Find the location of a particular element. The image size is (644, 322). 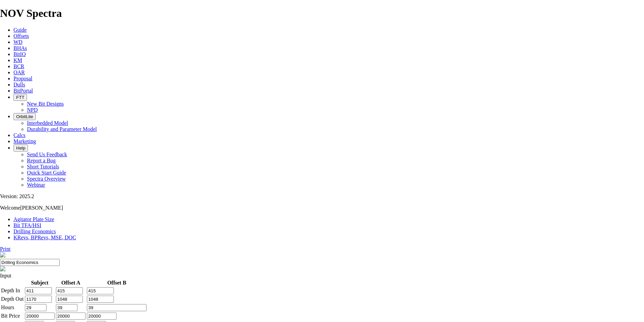

a: BHAs is located at coordinates (20, 48).